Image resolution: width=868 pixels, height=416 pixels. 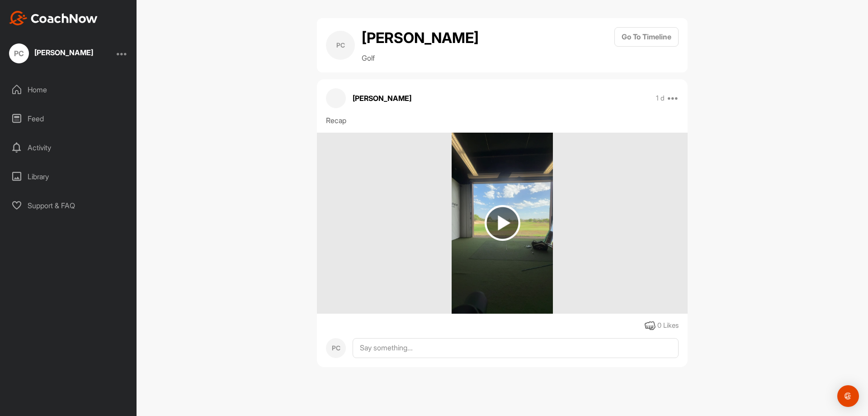 I want to click on img: media, so click(x=502, y=223).